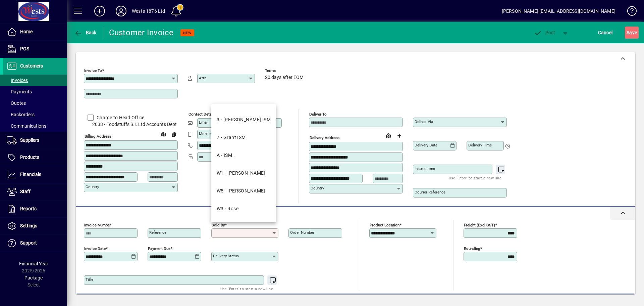 This screenshot has width=644, height=306. I want to click on mat-label: Delivery date, so click(426, 145).